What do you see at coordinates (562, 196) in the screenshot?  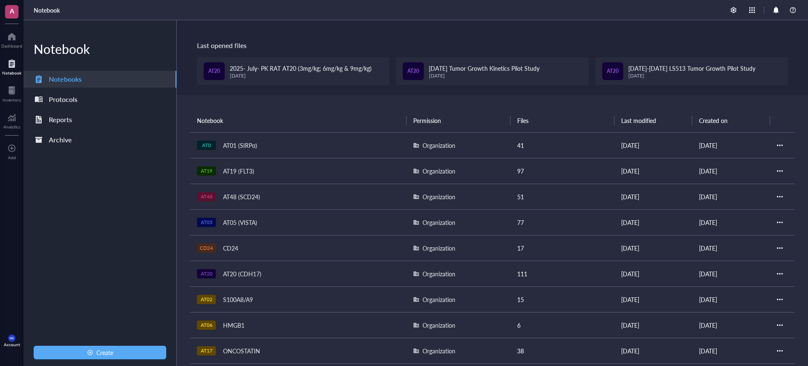 I see `td: 51` at bounding box center [562, 196].